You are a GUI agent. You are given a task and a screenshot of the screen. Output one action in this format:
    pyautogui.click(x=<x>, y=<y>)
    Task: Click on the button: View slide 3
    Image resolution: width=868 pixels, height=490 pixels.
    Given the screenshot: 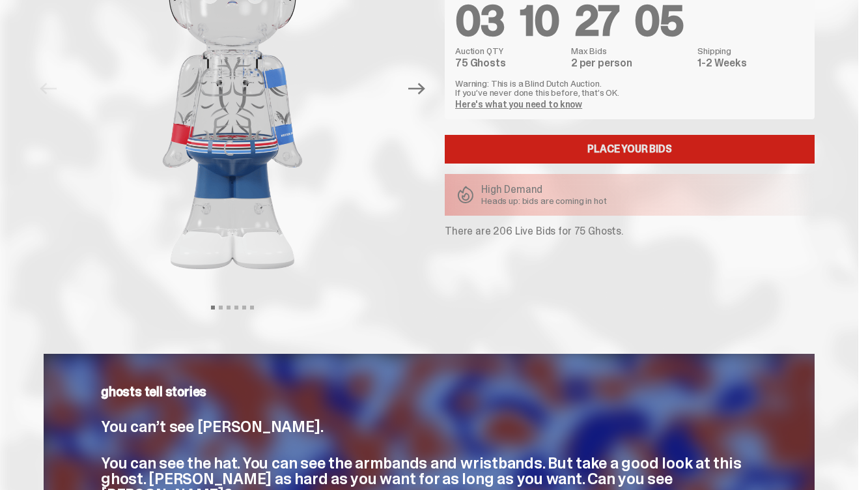 What is the action you would take?
    pyautogui.click(x=229, y=307)
    